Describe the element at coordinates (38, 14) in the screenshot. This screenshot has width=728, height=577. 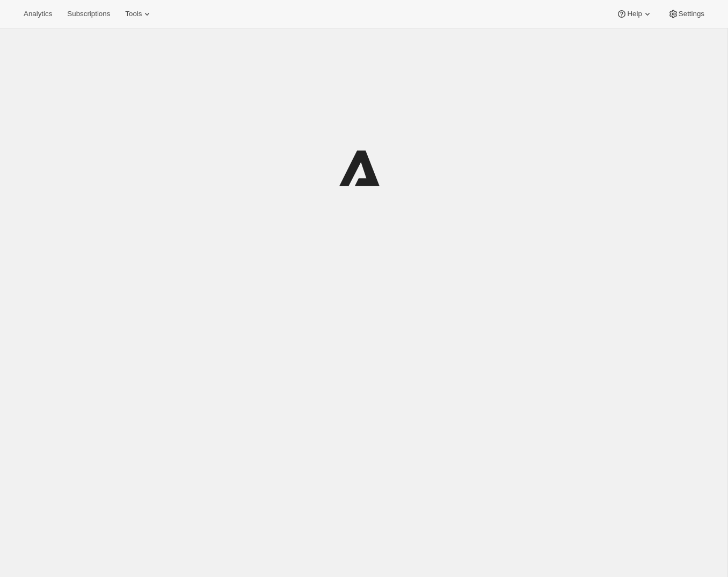
I see `button: Analytics` at that location.